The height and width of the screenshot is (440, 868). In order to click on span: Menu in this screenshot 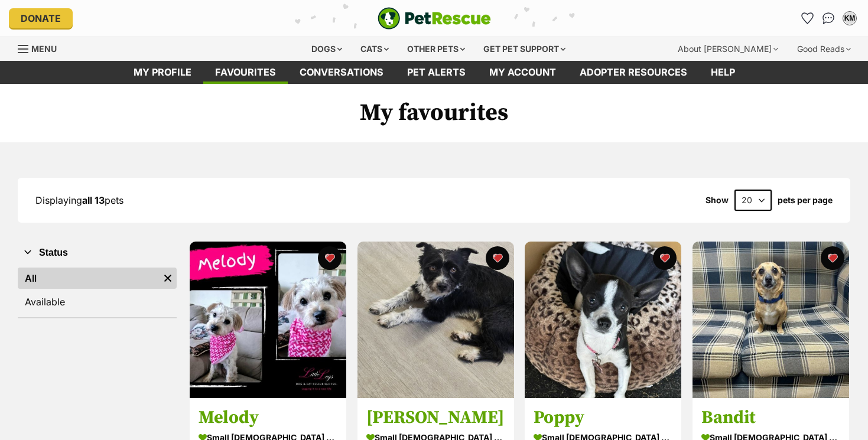, I will do `click(44, 48)`.